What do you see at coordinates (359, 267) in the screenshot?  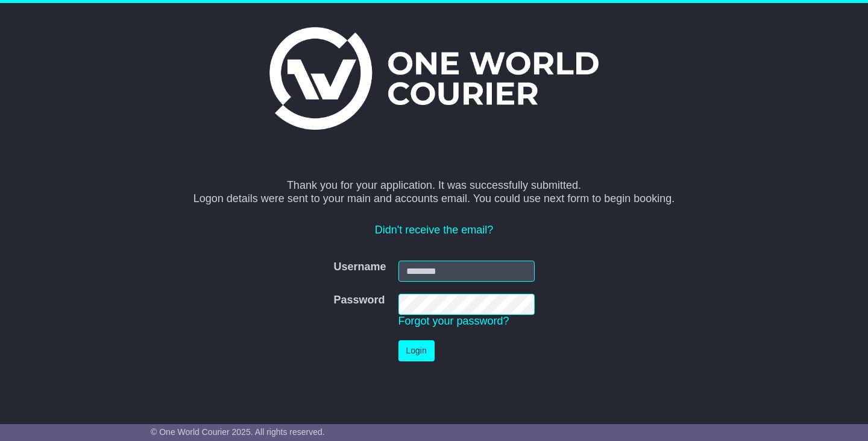 I see `label: Username` at bounding box center [359, 267].